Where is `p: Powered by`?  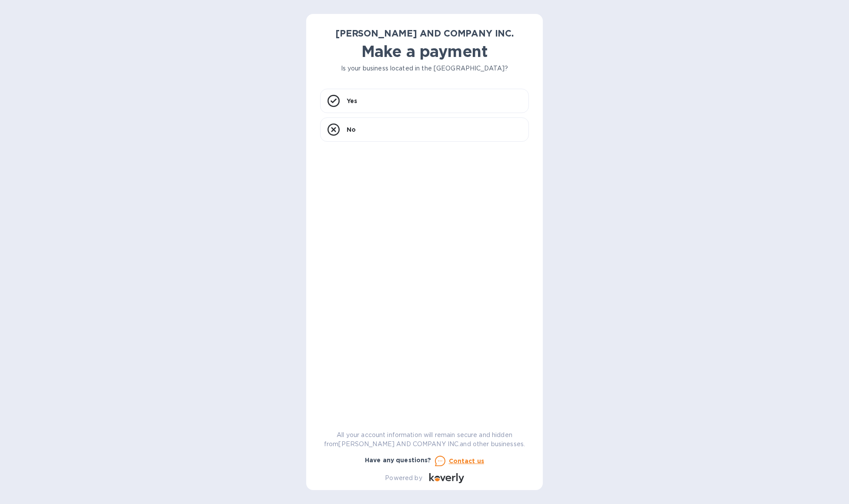
p: Powered by is located at coordinates (403, 478).